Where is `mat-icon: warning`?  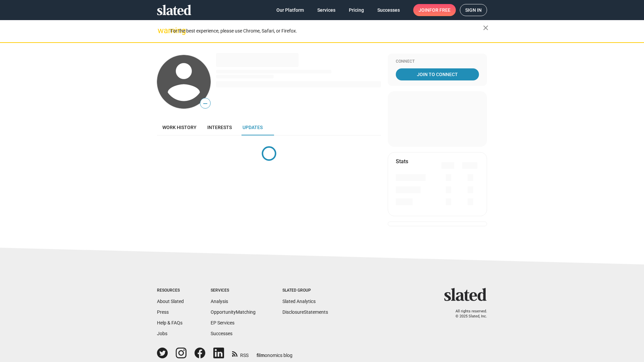 mat-icon: warning is located at coordinates (161, 31).